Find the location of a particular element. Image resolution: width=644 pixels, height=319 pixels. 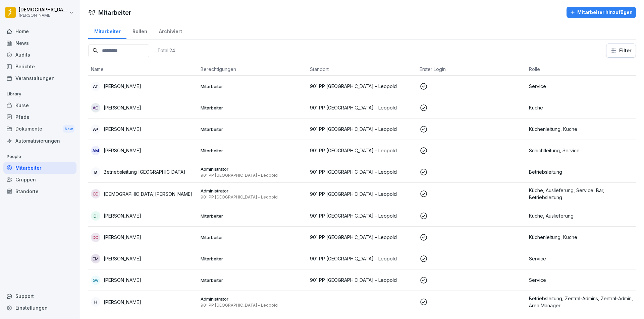

p: Küche, Auslieferung, Service, Bar, Betriebsleitung is located at coordinates (581, 194).